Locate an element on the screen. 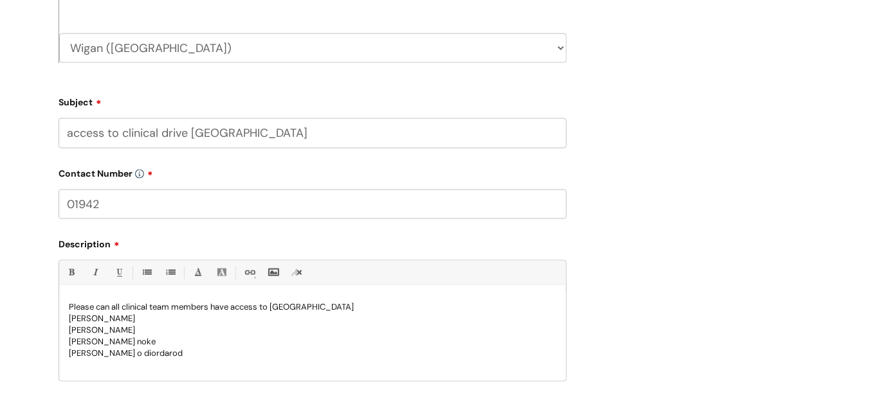 Image resolution: width=889 pixels, height=406 pixels. a: Bold (Ctrl-B) is located at coordinates (71, 273).